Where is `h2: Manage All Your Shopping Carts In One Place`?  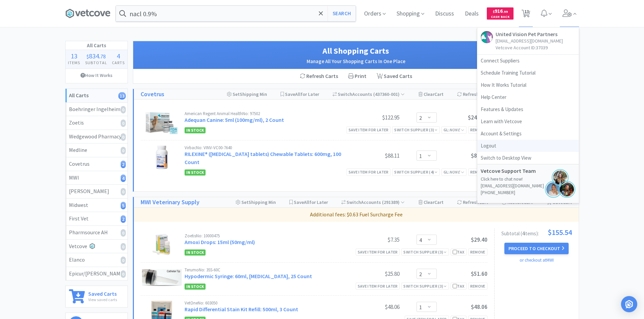 h2: Manage All Your Shopping Carts In One Place is located at coordinates (356, 61).